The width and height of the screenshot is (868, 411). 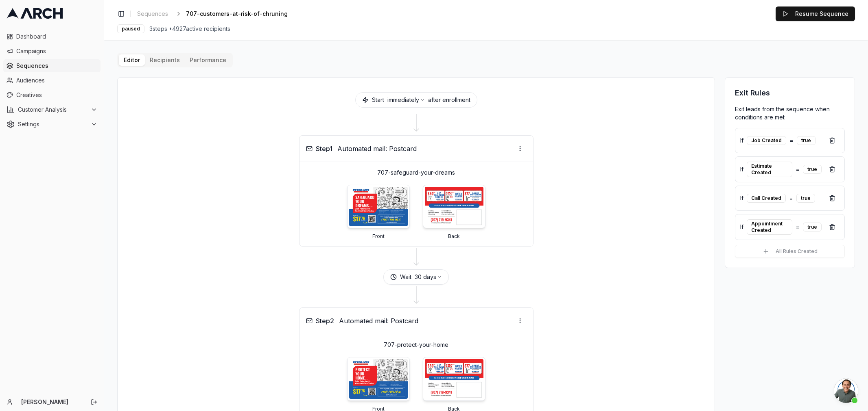 I want to click on img: 707-protect-your-home - Back, so click(x=454, y=379).